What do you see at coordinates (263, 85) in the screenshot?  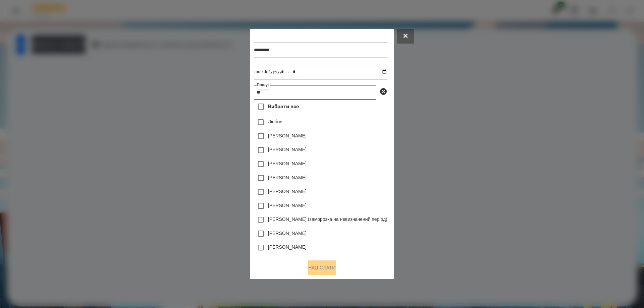 I see `label: Пошук` at bounding box center [263, 85].